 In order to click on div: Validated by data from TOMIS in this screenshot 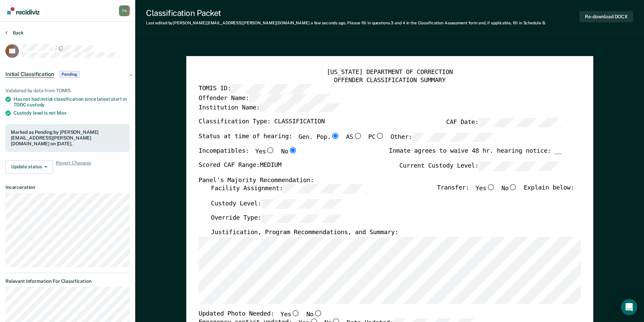, I will do `click(68, 91)`.